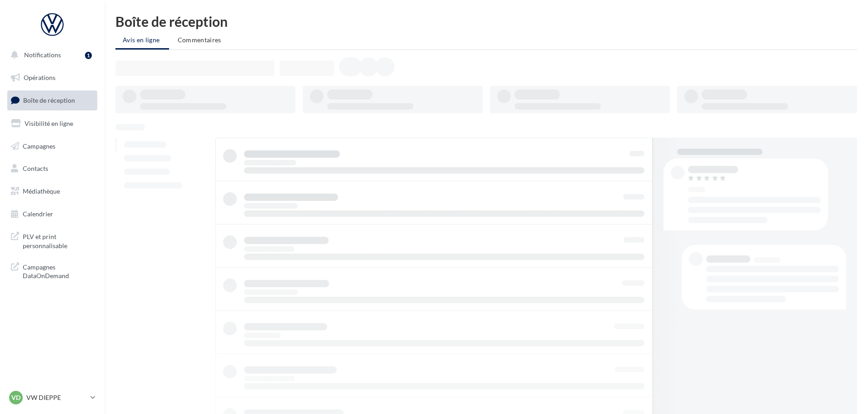 The width and height of the screenshot is (868, 414). What do you see at coordinates (52, 123) in the screenshot?
I see `a: Visibilité en ligne` at bounding box center [52, 123].